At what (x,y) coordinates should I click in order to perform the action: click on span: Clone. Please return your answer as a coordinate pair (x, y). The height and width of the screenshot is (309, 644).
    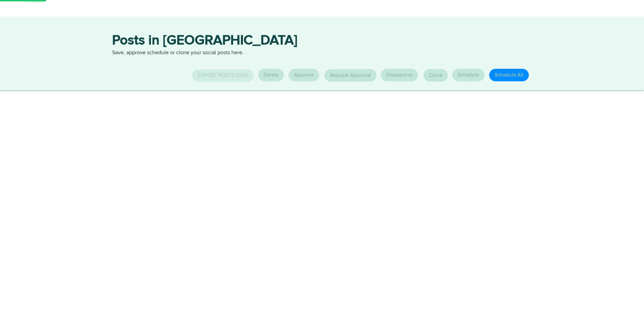
    Looking at the image, I should click on (436, 75).